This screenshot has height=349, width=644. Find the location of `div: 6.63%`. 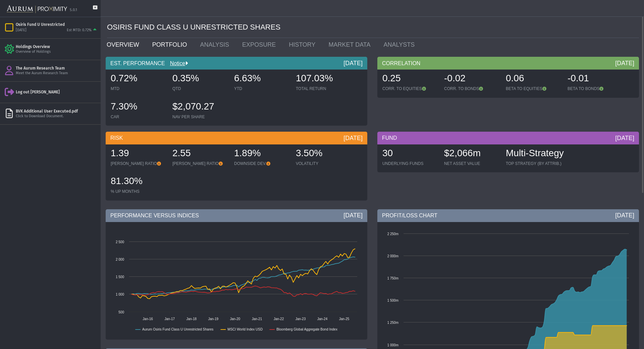

div: 6.63% is located at coordinates (262, 79).